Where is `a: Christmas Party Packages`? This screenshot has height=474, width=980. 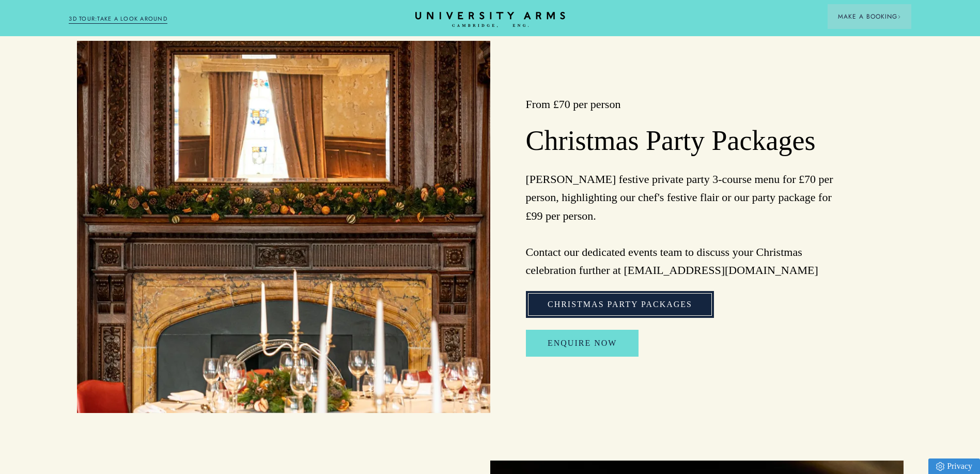
a: Christmas Party Packages is located at coordinates (620, 304).